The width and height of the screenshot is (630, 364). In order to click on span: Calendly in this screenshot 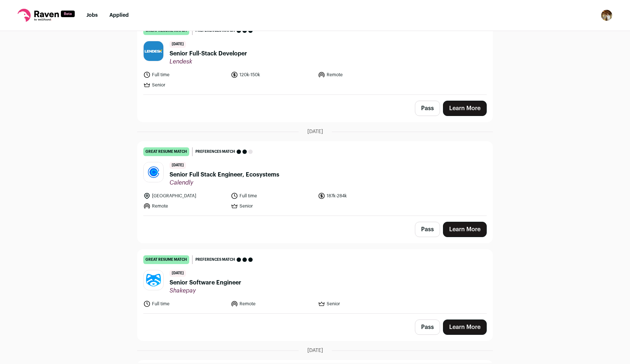, I will do `click(224, 183)`.